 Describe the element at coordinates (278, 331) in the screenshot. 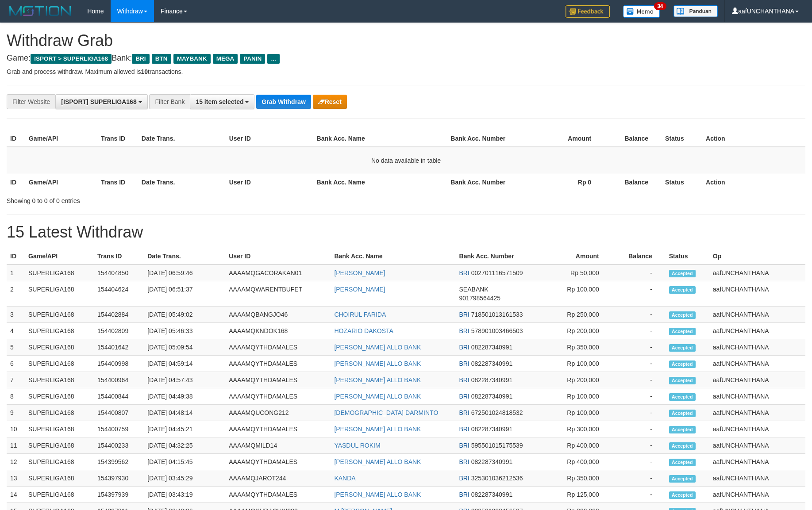

I see `td: AAAAMQKNDOK168` at that location.